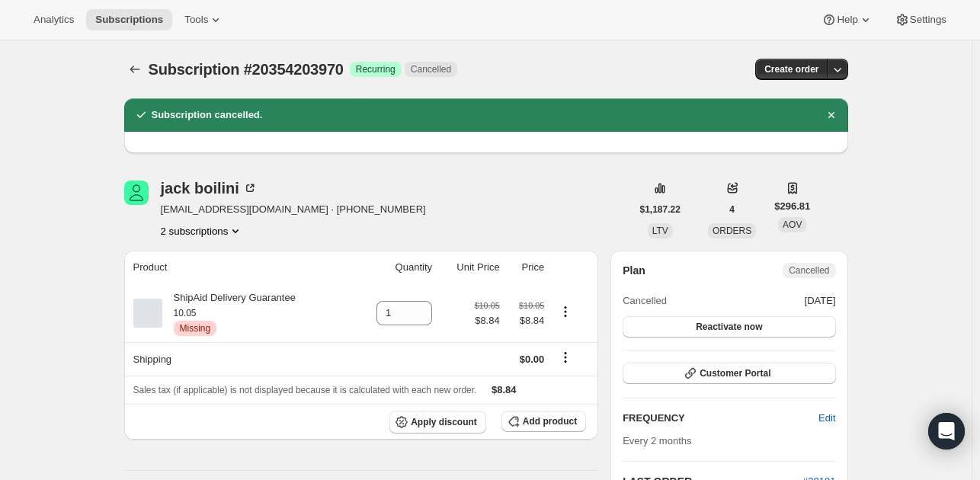 The image size is (980, 480). What do you see at coordinates (438, 422) in the screenshot?
I see `button: Apply discount` at bounding box center [438, 422].